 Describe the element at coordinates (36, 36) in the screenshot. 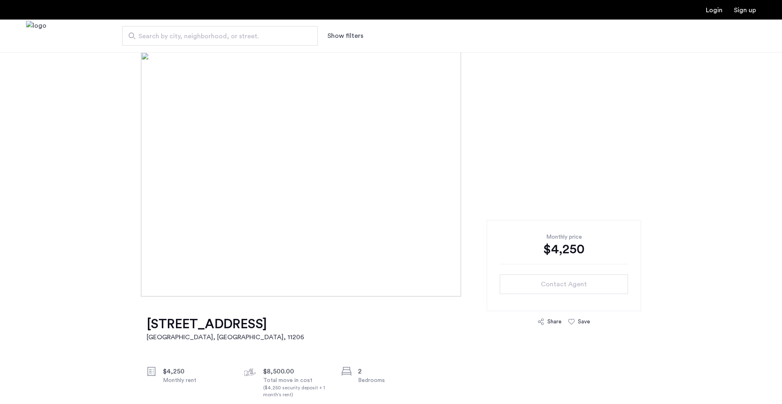

I see `a: Cazamio Logo` at that location.